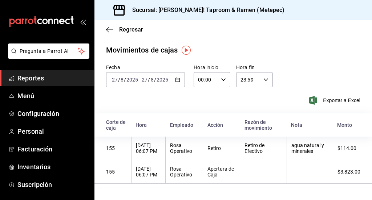 The height and width of the screenshot is (200, 372). I want to click on th: Empleado, so click(184, 125).